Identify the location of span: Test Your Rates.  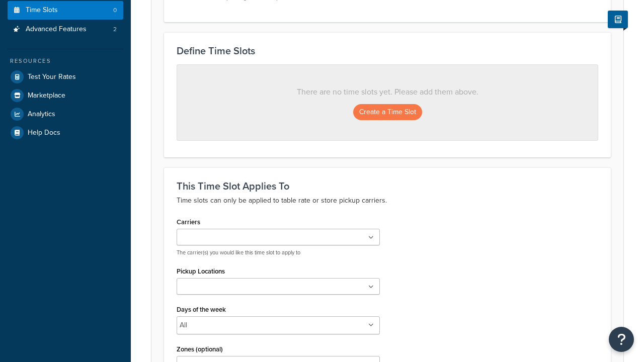
(52, 77).